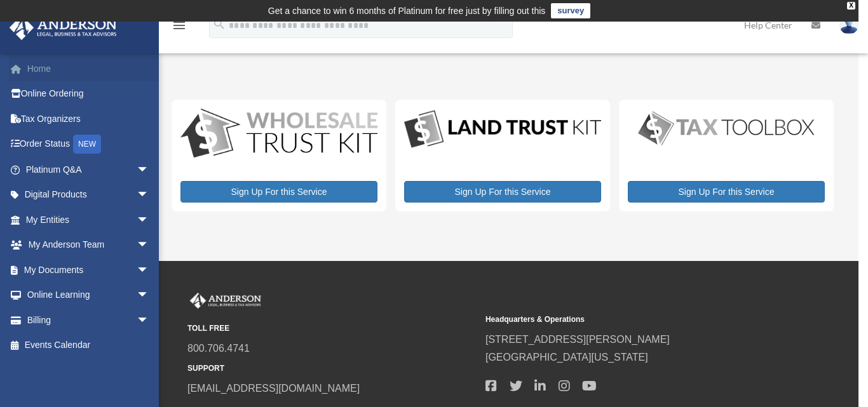  I want to click on a: Platinum Q&Aarrow_drop_down, so click(88, 169).